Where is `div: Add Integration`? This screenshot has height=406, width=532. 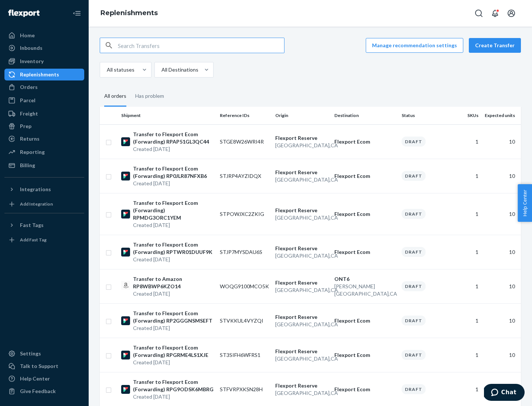 div: Add Integration is located at coordinates (36, 204).